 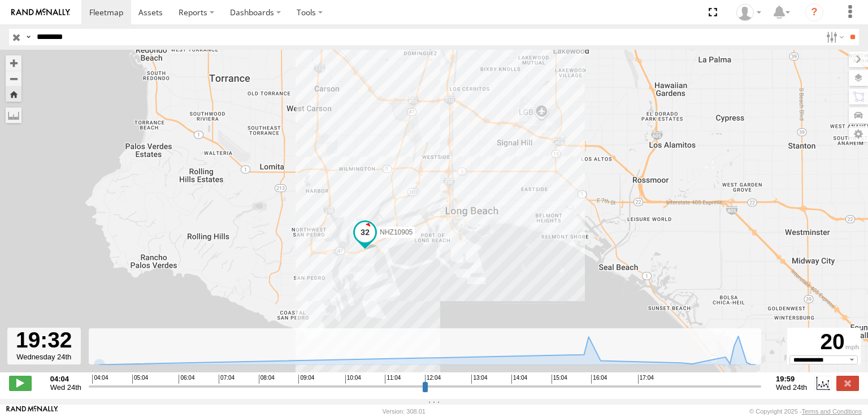 What do you see at coordinates (479, 379) in the screenshot?
I see `span: 13:04` at bounding box center [479, 379].